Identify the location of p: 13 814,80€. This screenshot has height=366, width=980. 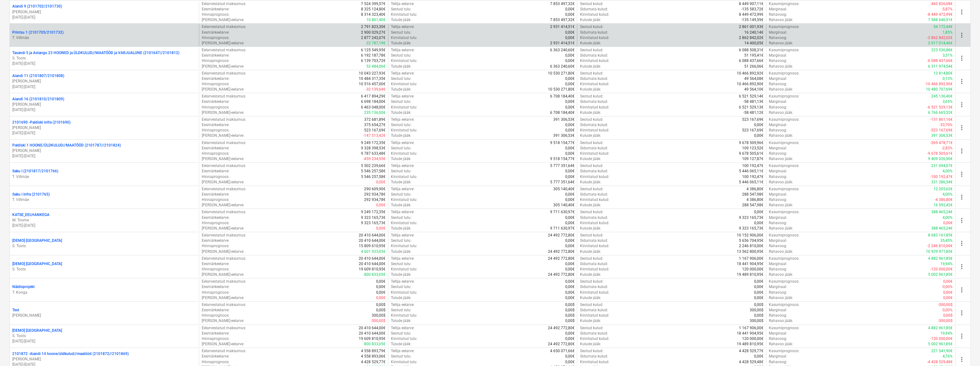
(942, 73).